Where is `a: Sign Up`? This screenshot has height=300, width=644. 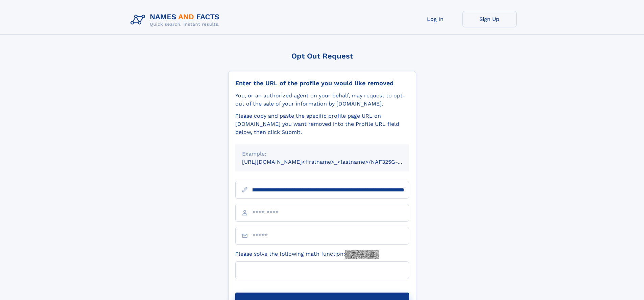 a: Sign Up is located at coordinates (490, 19).